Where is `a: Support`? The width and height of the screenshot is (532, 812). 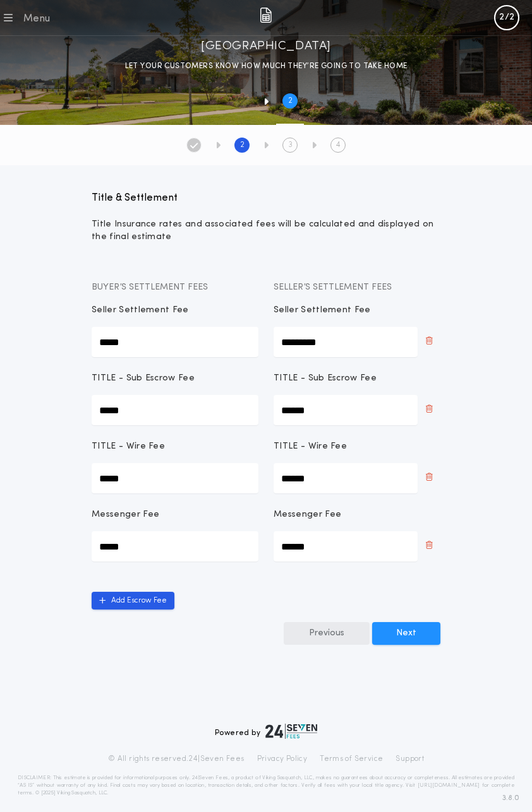 a: Support is located at coordinates (409, 759).